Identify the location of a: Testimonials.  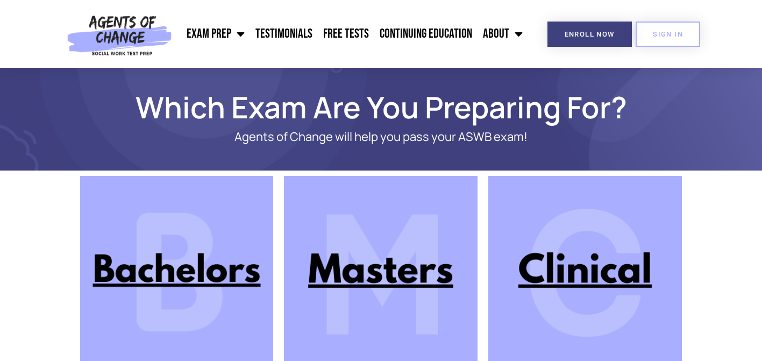
(284, 34).